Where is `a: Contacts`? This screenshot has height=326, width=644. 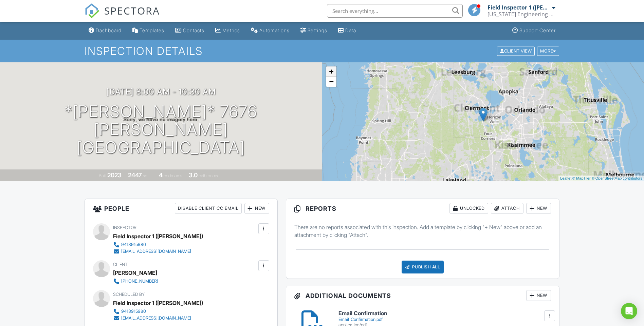
a: Contacts is located at coordinates (190, 30).